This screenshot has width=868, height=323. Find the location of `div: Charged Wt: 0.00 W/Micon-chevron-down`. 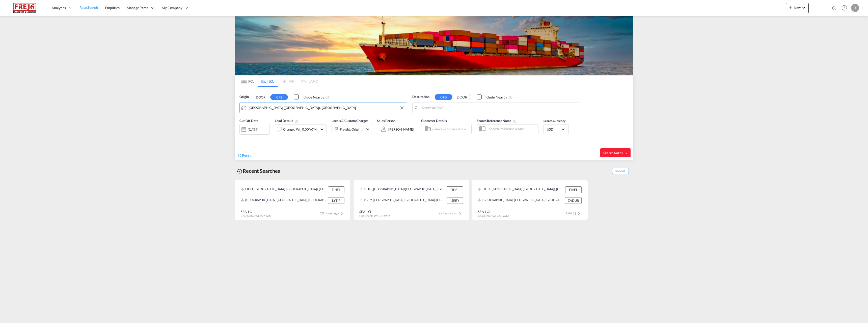

div: Charged Wt: 0.00 W/Micon-chevron-down is located at coordinates (300, 129).